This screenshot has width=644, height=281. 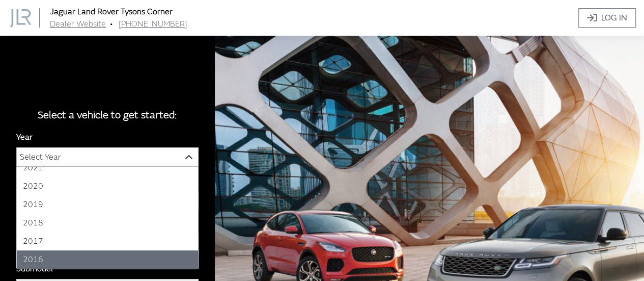 What do you see at coordinates (78, 24) in the screenshot?
I see `a: Dealer Website` at bounding box center [78, 24].